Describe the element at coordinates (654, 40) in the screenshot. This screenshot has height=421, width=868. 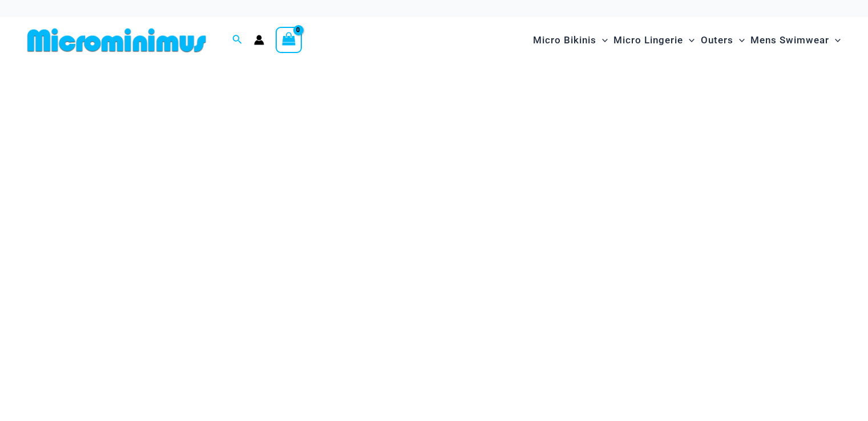
I see `a: Micro LingerieMenu ToggleMenu Toggle` at that location.